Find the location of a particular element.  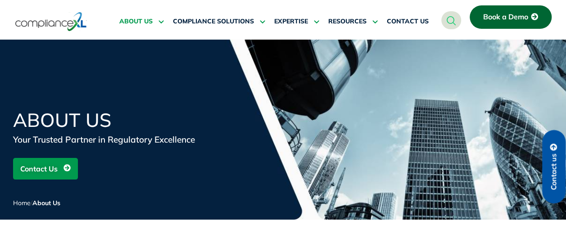

div: Your Trusted Partner in Regulatory Excellence is located at coordinates (121, 139).